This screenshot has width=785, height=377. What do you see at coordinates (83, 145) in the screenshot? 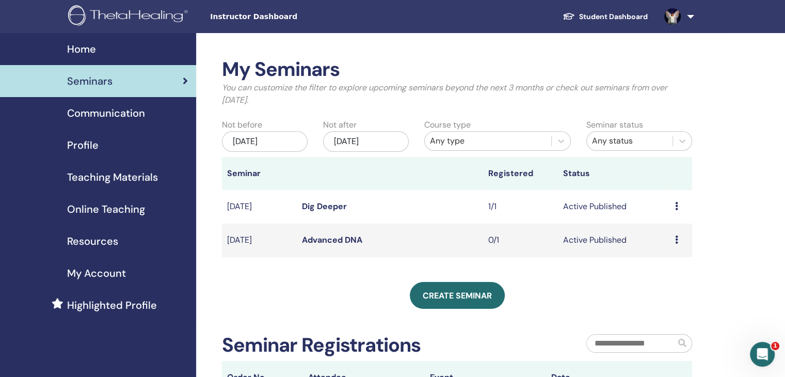
I see `span: Profile` at bounding box center [83, 145].